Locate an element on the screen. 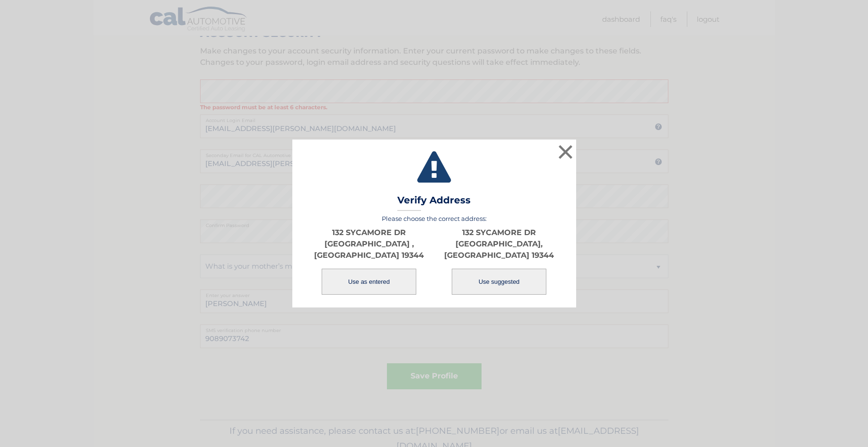 Image resolution: width=868 pixels, height=447 pixels. button: Use suggested is located at coordinates (499, 281).